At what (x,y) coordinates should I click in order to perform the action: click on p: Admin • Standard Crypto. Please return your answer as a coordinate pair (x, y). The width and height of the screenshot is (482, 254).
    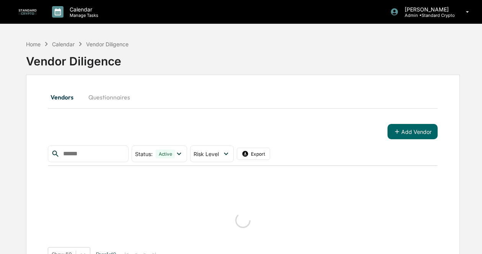
    Looking at the image, I should click on (426, 15).